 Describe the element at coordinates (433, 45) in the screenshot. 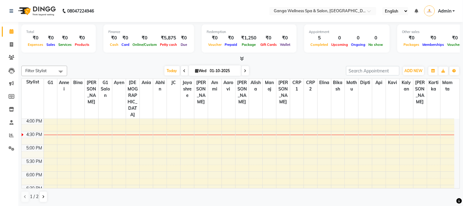

I see `span: Memberships` at that location.